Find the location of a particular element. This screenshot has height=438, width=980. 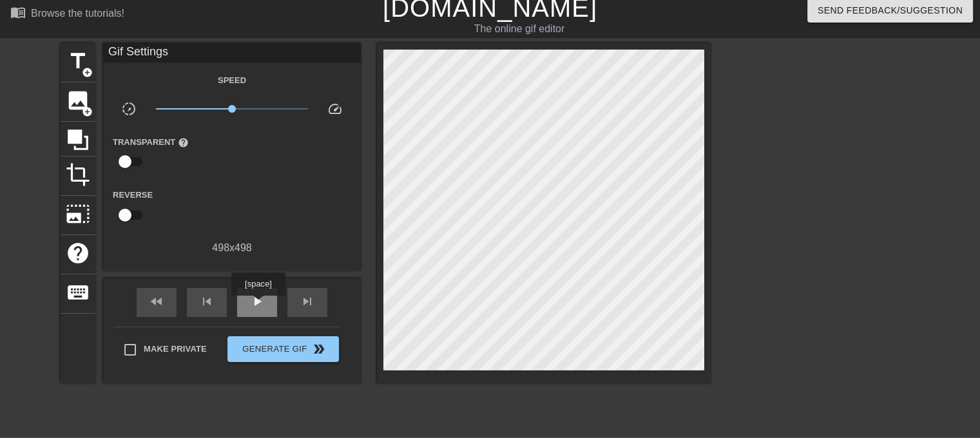

label: Speed is located at coordinates (232, 80).